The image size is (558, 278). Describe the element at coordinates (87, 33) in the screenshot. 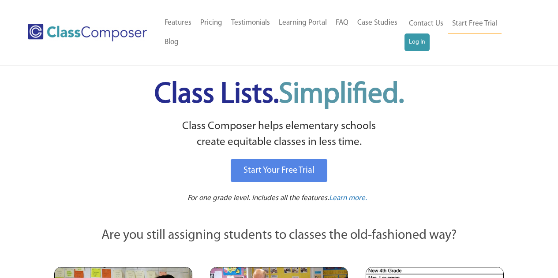

I see `img: Class Composer` at that location.